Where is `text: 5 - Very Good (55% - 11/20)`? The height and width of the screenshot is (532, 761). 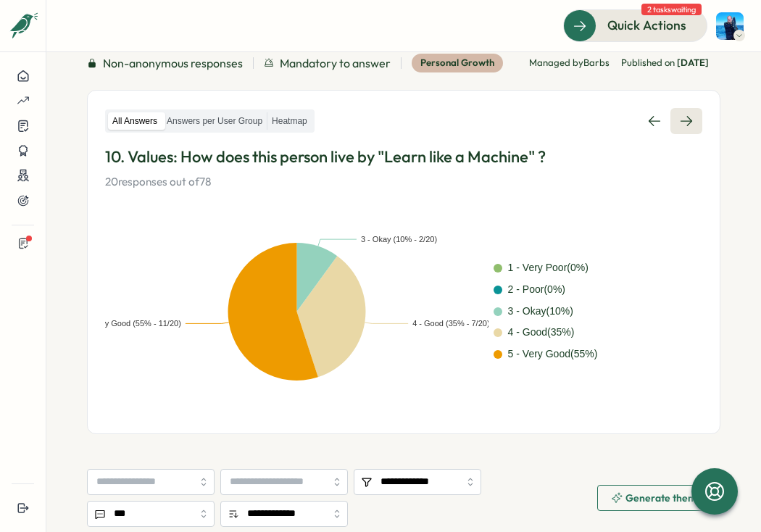
text: 5 - Very Good (55% - 11/20) is located at coordinates (131, 323).